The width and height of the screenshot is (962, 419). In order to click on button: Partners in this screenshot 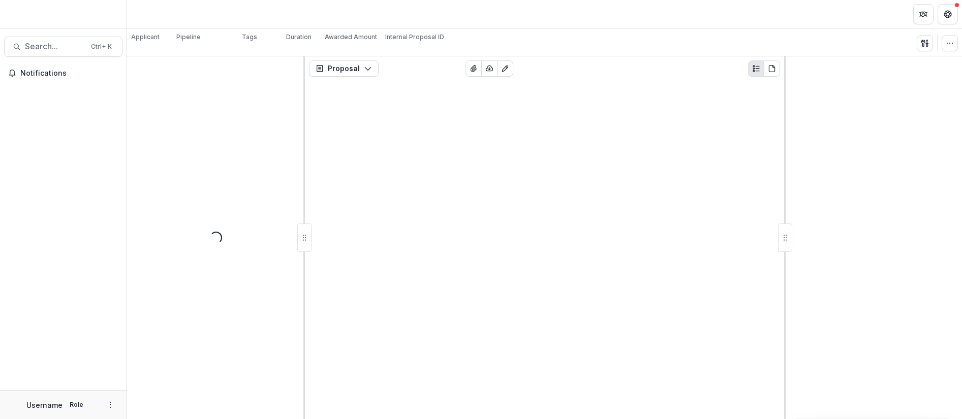, I will do `click(923, 14)`.